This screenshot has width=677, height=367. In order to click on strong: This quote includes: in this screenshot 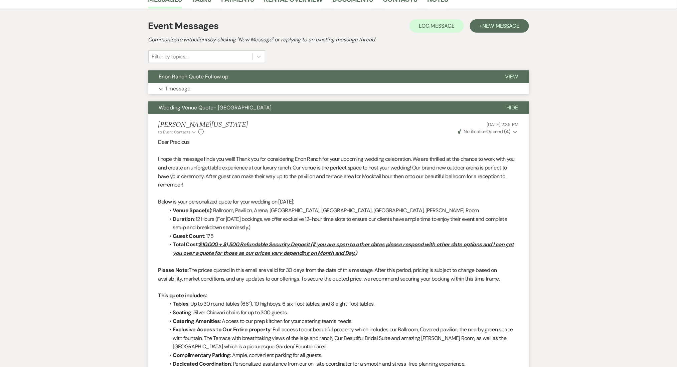, I will do `click(183, 296)`.